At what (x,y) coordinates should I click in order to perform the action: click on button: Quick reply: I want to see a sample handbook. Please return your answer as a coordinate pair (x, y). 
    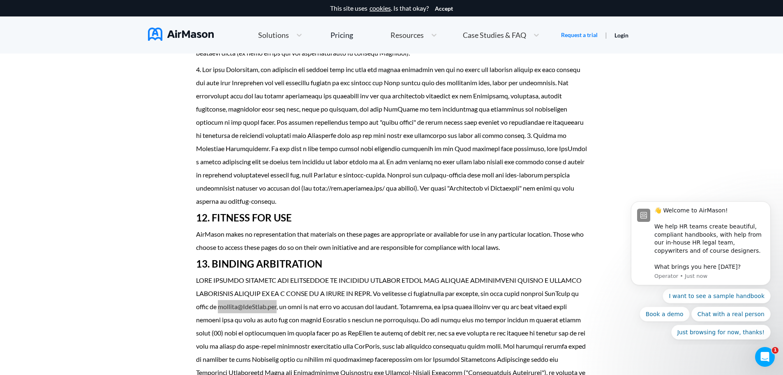
    Looking at the image, I should click on (98, 102).